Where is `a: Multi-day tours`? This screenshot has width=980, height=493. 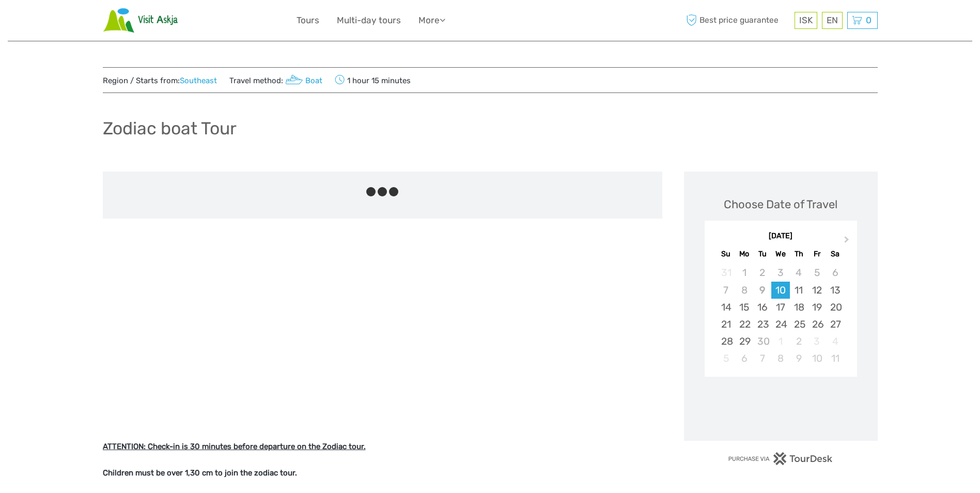 a: Multi-day tours is located at coordinates (369, 20).